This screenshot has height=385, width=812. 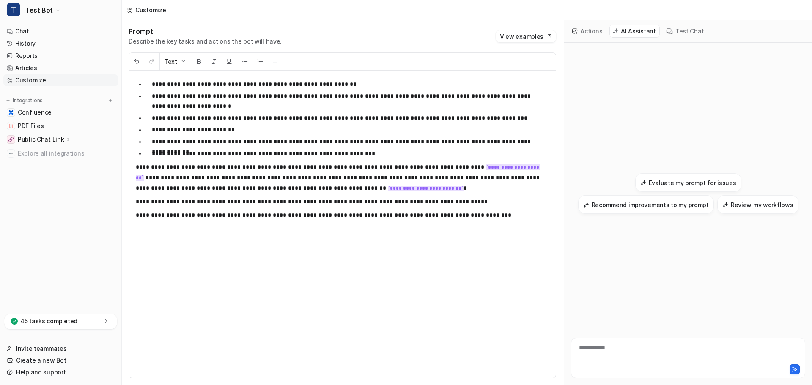 What do you see at coordinates (762, 205) in the screenshot?
I see `h3: Review my workflows` at bounding box center [762, 205].